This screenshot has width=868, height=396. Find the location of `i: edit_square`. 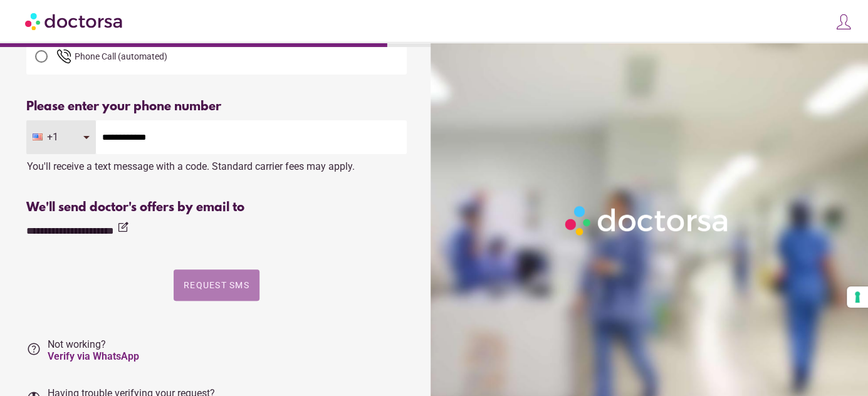

i: edit_square is located at coordinates (123, 227).